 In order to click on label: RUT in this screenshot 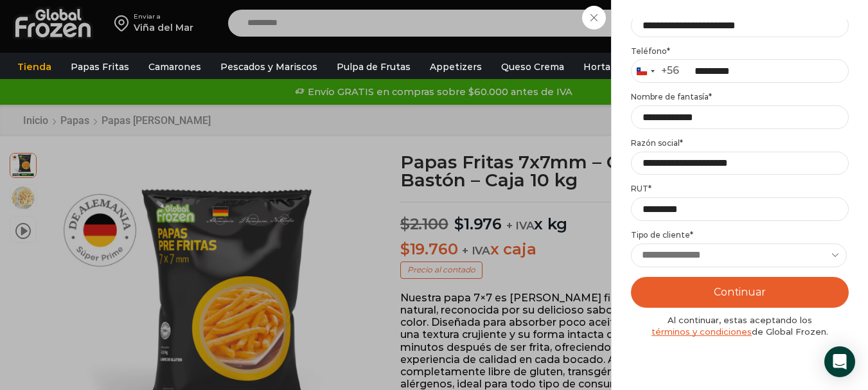, I will do `click(740, 189)`.